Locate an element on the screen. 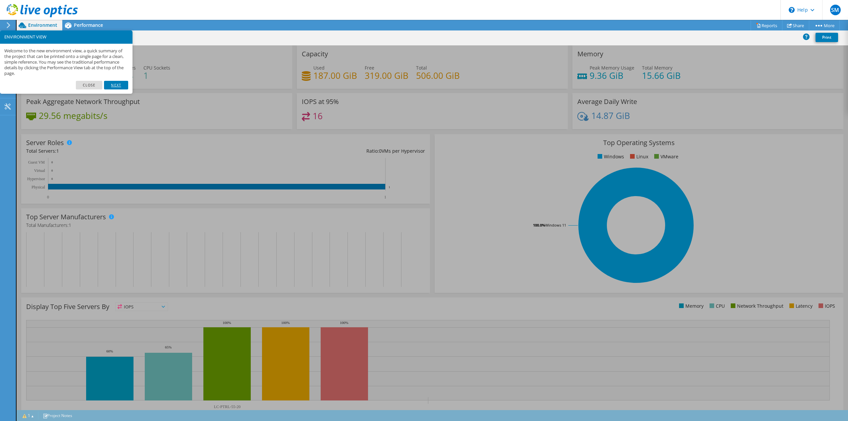 The height and width of the screenshot is (421, 848). a: Share is located at coordinates (795, 25).